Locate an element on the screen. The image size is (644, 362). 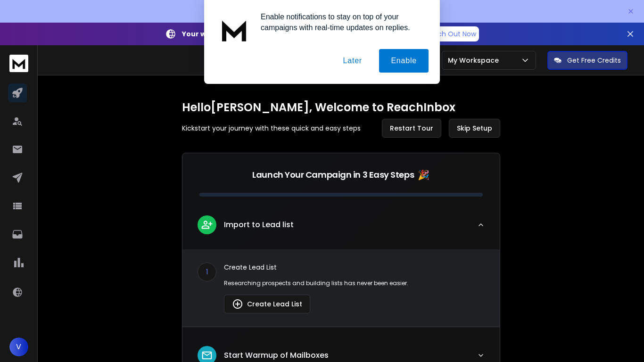
p: Researching prospects and building lists has never been easier. is located at coordinates (354, 284).